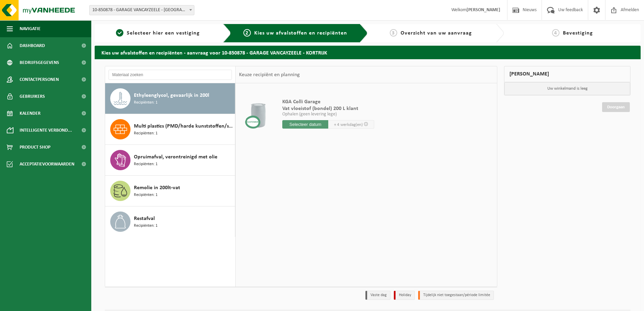  What do you see at coordinates (32, 97) in the screenshot?
I see `span: Gebruikers` at bounding box center [32, 97].